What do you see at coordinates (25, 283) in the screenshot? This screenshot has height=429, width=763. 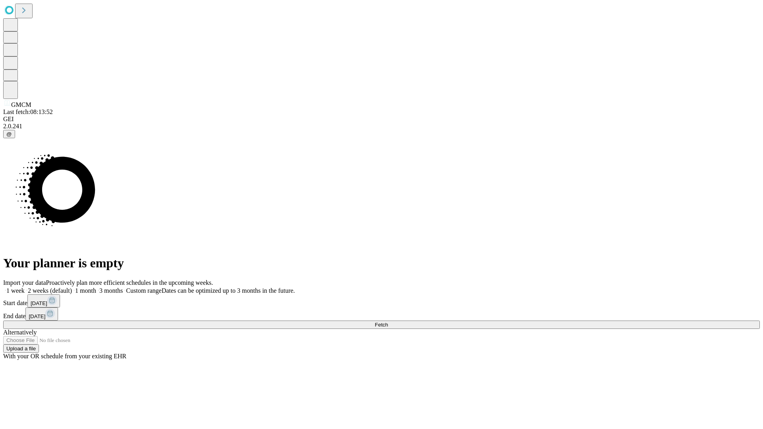 I see `span: Import your data` at bounding box center [25, 283].